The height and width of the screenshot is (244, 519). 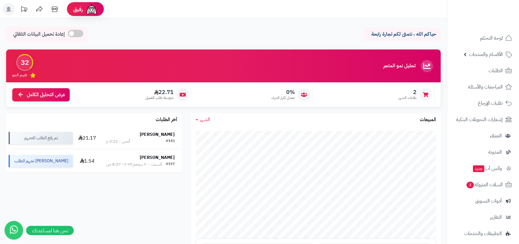 What do you see at coordinates (488, 201) in the screenshot?
I see `span: أدوات التسويق` at bounding box center [488, 201].